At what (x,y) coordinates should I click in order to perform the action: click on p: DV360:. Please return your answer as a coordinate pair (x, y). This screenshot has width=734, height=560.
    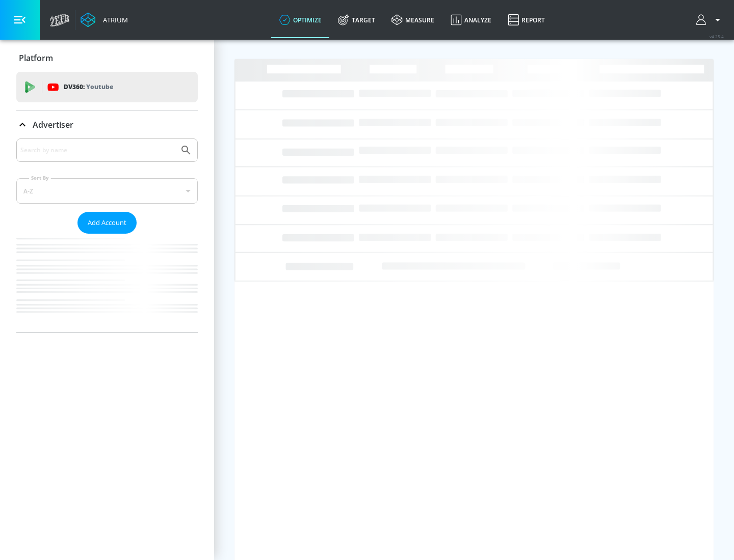
    Looking at the image, I should click on (88, 87).